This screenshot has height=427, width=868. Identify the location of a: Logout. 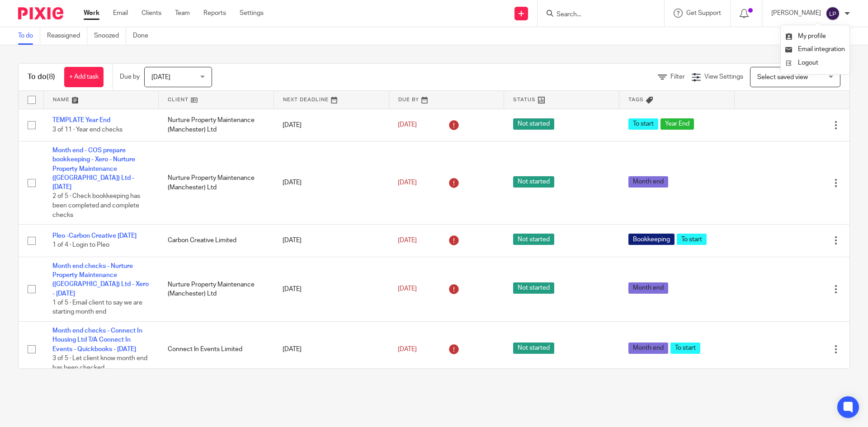
(814, 63).